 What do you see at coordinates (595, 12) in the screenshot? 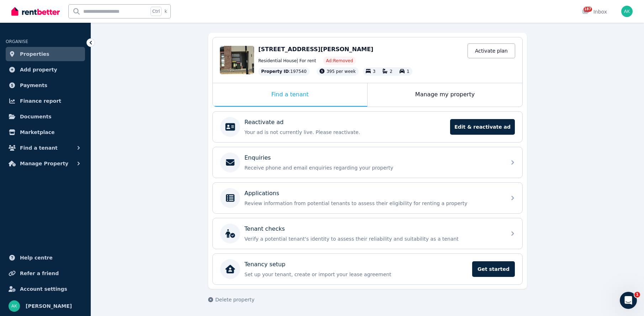
I see `div: Inbox` at bounding box center [595, 12].